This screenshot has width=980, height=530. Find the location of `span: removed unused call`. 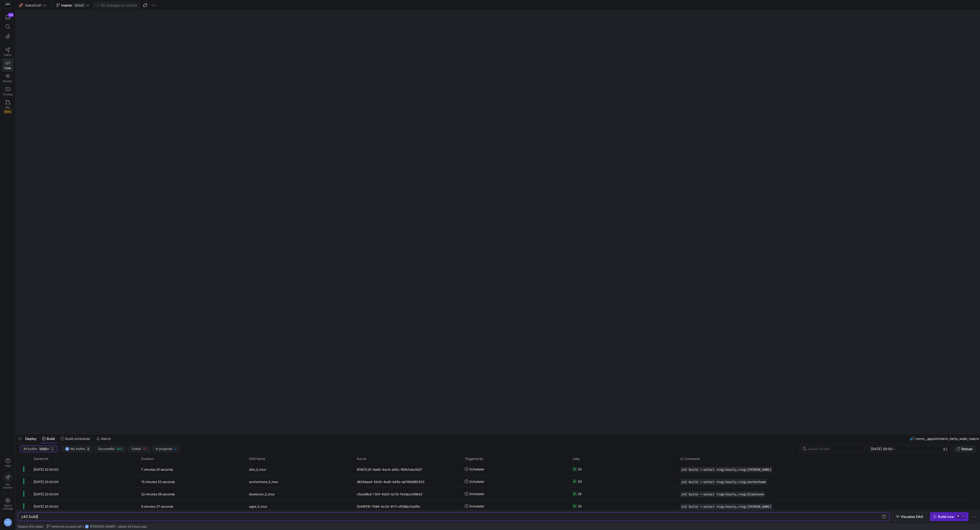

span: removed unused call is located at coordinates (67, 527).